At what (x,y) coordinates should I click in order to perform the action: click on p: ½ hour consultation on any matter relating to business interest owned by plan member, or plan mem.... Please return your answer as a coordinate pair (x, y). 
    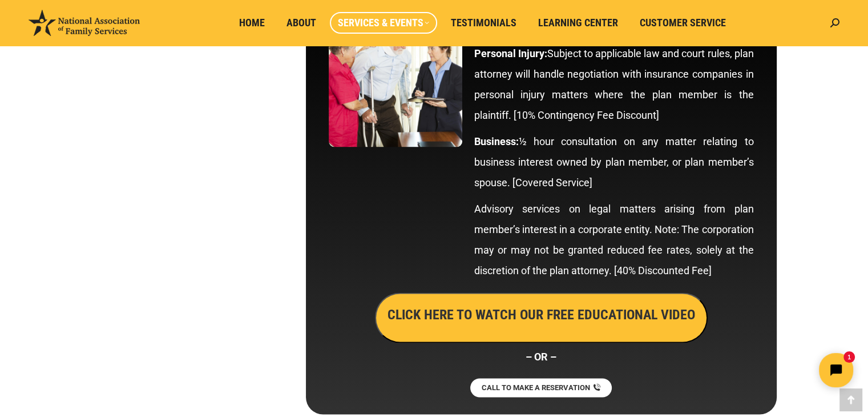
    Looking at the image, I should click on (614, 162).